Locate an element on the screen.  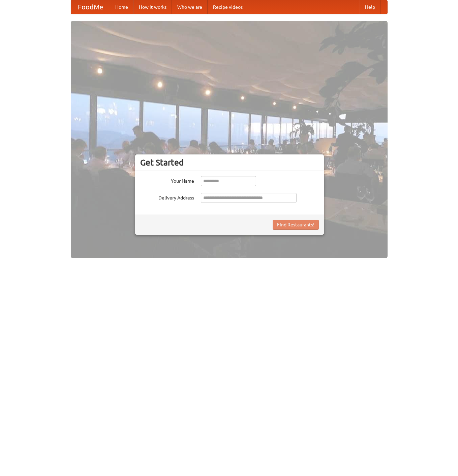
a: Home is located at coordinates (122, 7).